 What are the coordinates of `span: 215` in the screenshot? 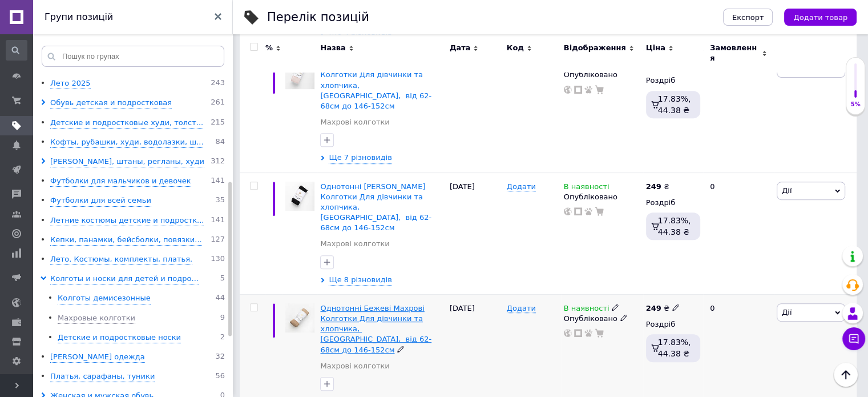 It's located at (218, 122).